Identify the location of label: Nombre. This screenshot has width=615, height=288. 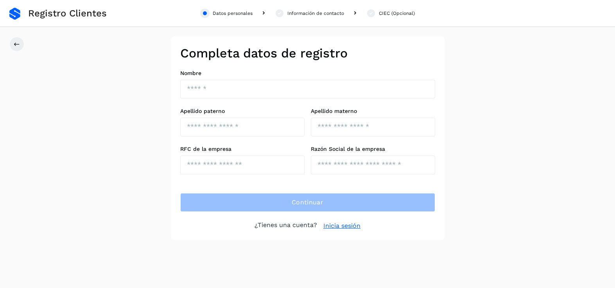
(308, 73).